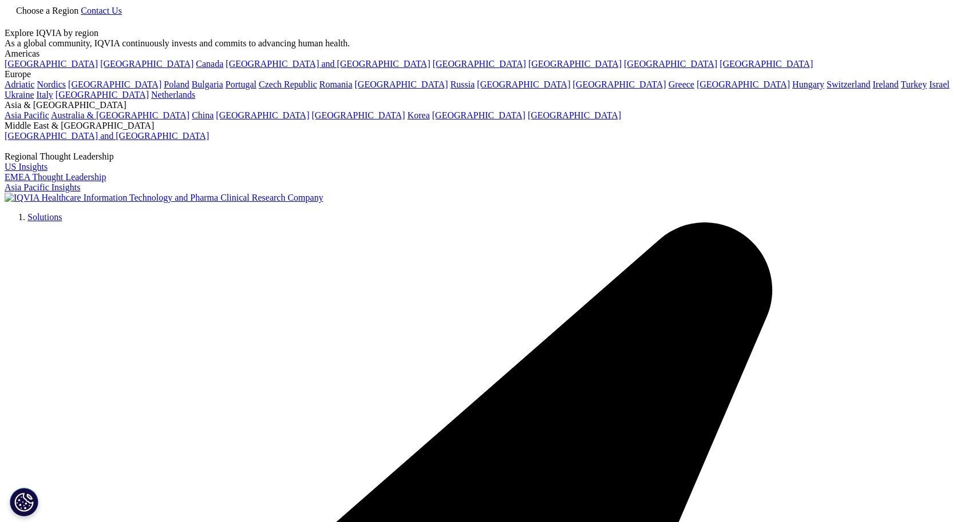 This screenshot has width=980, height=522. What do you see at coordinates (490, 74) in the screenshot?
I see `div: Europe` at bounding box center [490, 74].